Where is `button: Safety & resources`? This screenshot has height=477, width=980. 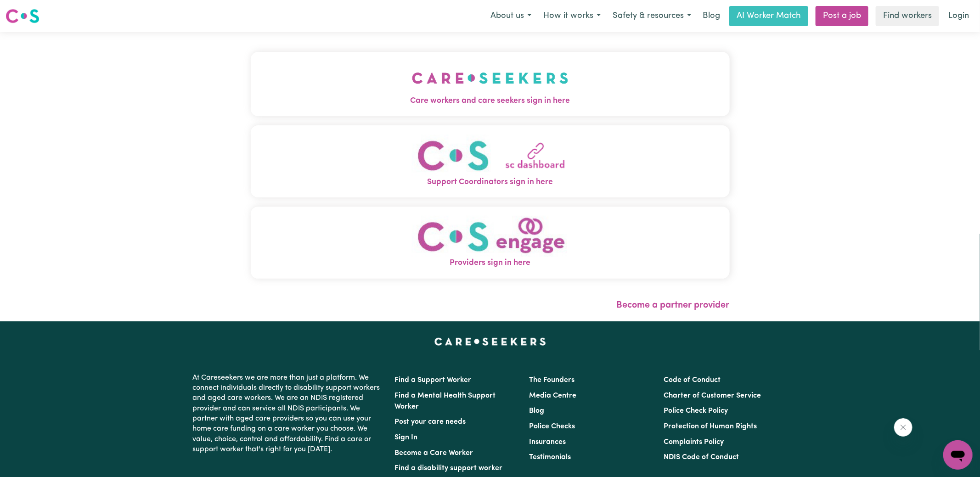 button: Safety & resources is located at coordinates (652, 16).